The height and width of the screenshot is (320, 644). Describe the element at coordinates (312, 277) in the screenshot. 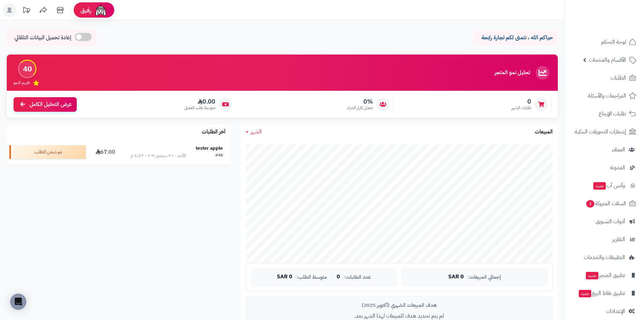

I see `span: متوسط الطلب:` at that location.